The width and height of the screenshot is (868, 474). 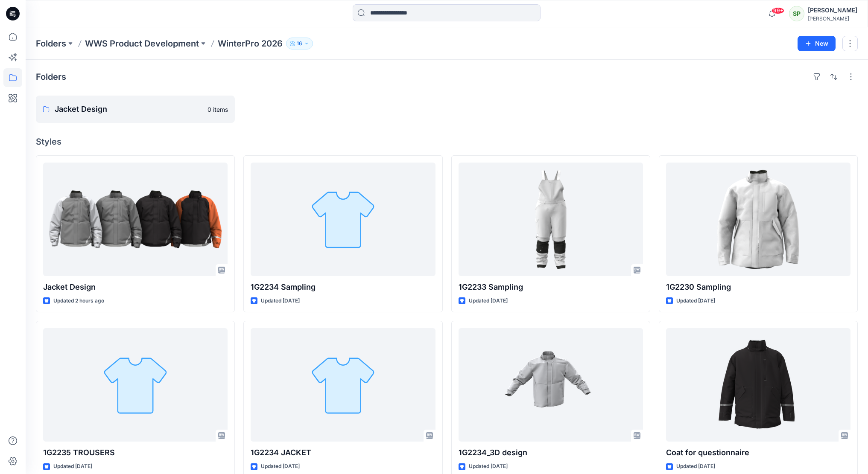 What do you see at coordinates (51, 44) in the screenshot?
I see `p: Folders` at bounding box center [51, 44].